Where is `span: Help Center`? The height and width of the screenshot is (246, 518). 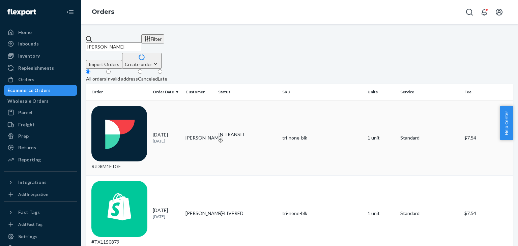
span: Help Center is located at coordinates (507, 123).